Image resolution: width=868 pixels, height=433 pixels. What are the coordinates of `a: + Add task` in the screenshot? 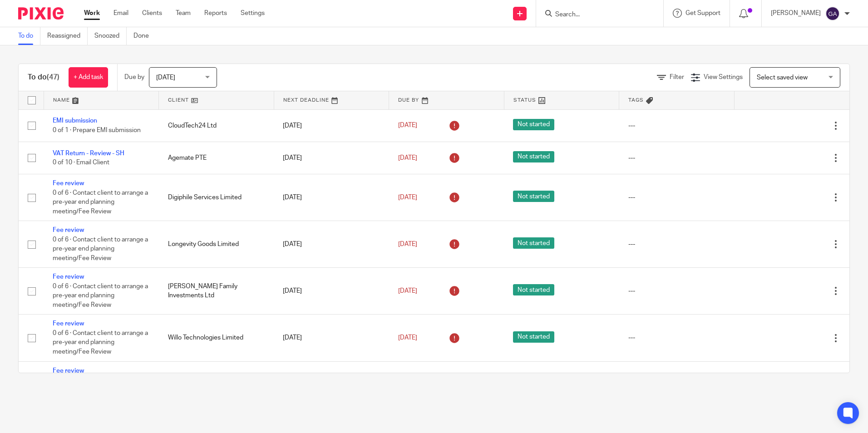 It's located at (88, 78).